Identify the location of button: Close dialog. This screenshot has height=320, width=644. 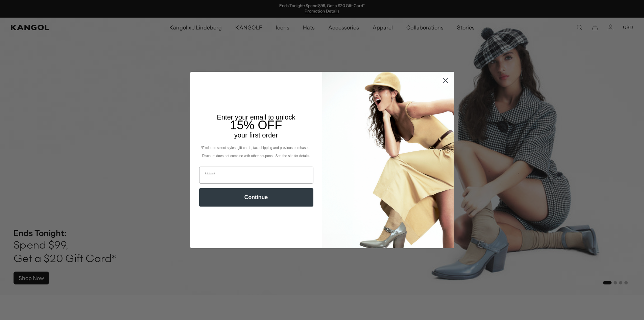
(446, 80).